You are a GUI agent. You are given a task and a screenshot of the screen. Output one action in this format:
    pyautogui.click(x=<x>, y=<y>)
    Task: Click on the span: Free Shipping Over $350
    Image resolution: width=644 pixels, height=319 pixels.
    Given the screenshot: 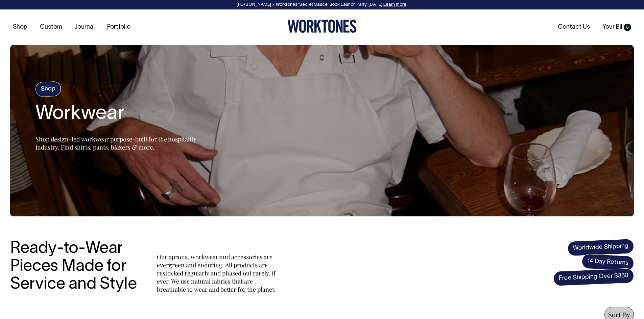 What is the action you would take?
    pyautogui.click(x=594, y=277)
    